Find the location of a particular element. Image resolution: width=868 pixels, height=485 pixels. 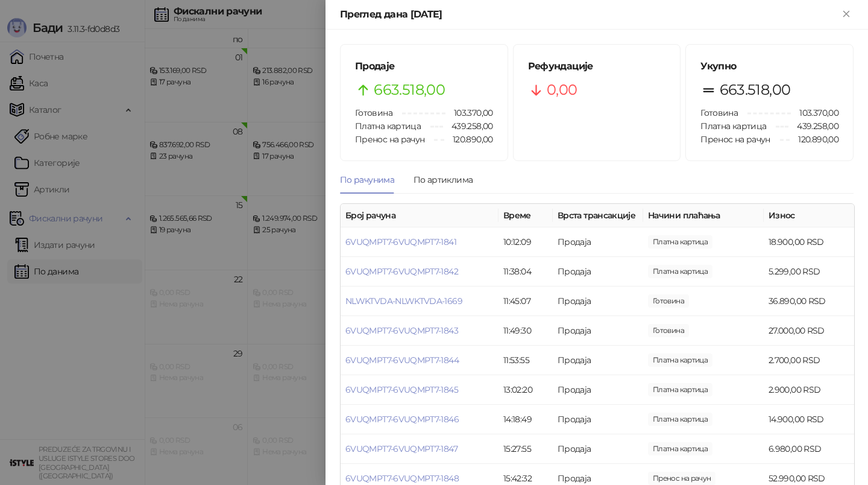

a: 6VUQMPT7-6VUQMPT7-1848 is located at coordinates (402, 478).